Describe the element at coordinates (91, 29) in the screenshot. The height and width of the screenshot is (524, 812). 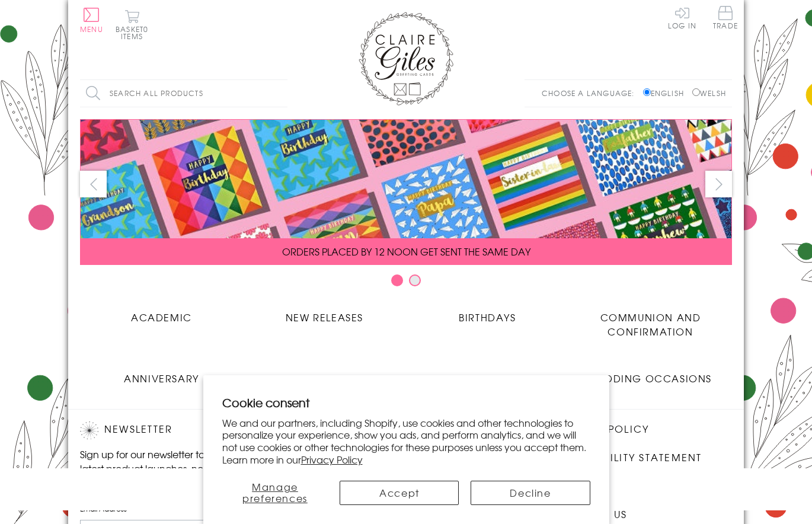
I see `span: Menu` at that location.